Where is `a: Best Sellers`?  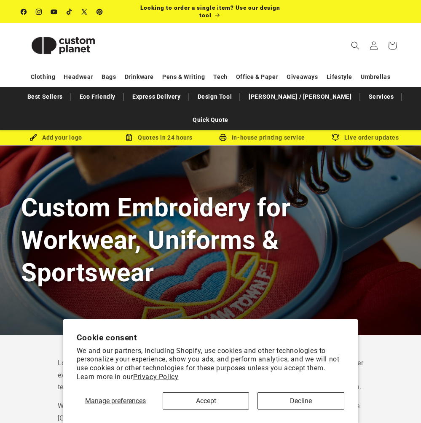
a: Best Sellers is located at coordinates (45, 97).